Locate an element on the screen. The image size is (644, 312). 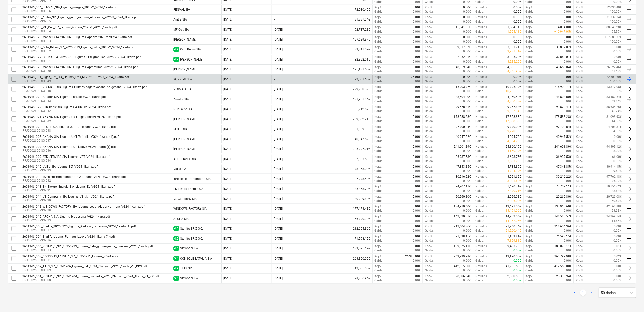
p: 32,852.01€ is located at coordinates (563, 57).